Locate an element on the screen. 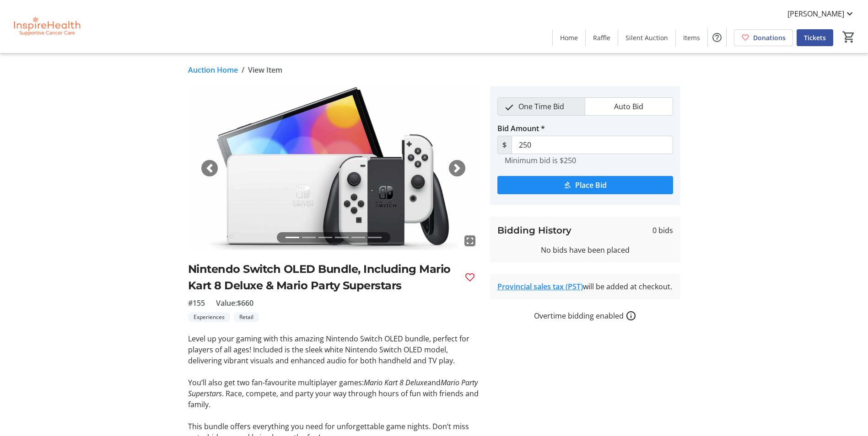 This screenshot has width=868, height=436. span: One Time Bid is located at coordinates (541, 107).